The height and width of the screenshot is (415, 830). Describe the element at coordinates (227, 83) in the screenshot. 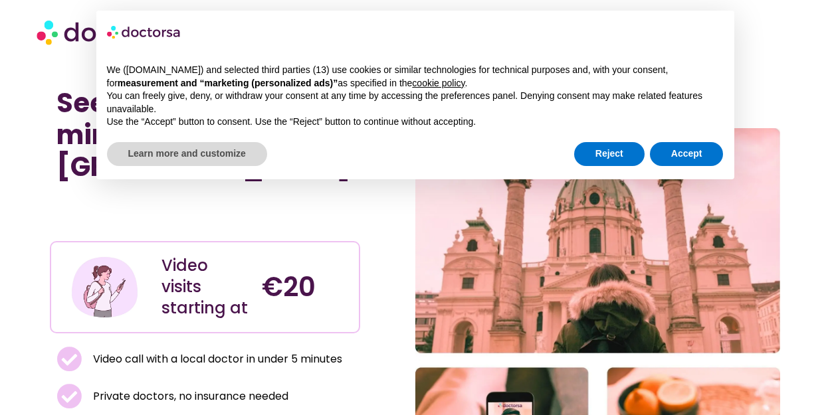

I see `strong: measurement and “marketing (personalized ads)”` at that location.